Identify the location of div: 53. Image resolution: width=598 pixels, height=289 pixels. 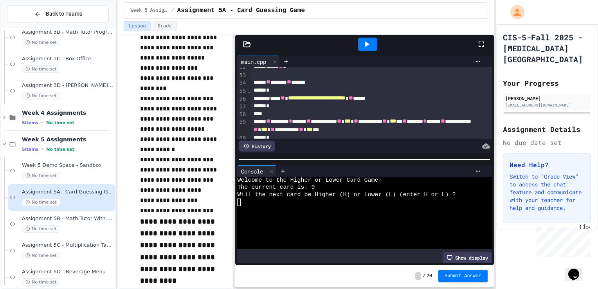
(242, 75).